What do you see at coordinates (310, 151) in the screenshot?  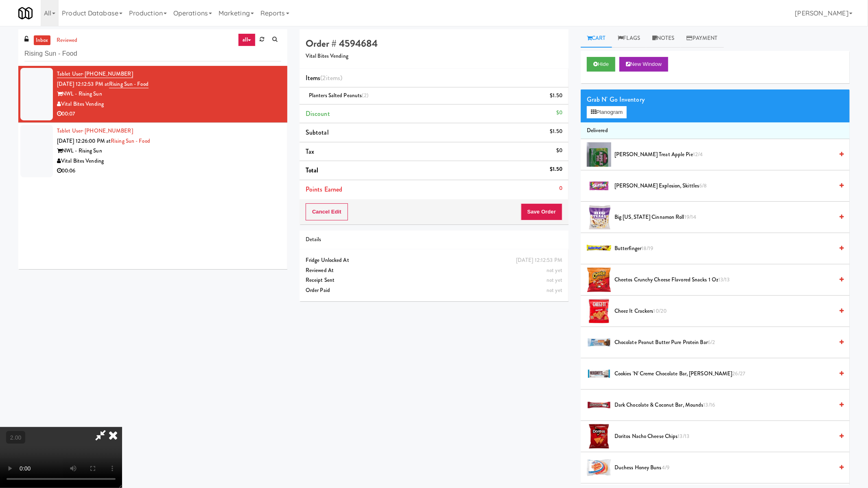 I see `span: Tax` at bounding box center [310, 151].